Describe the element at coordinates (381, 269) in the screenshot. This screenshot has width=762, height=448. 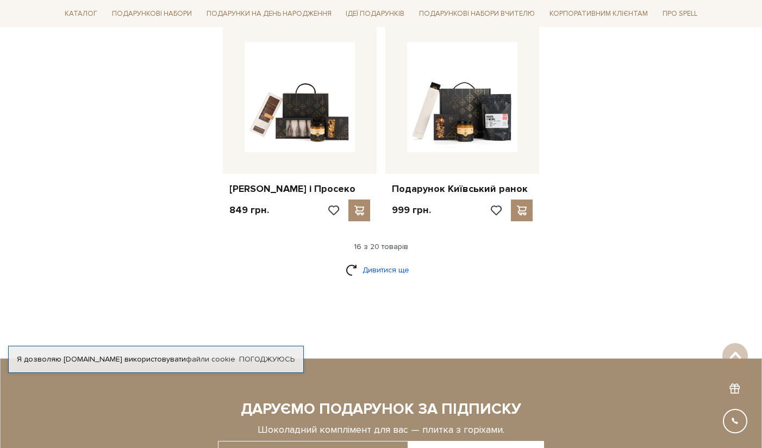
I see `a: Дивитися ще` at that location.